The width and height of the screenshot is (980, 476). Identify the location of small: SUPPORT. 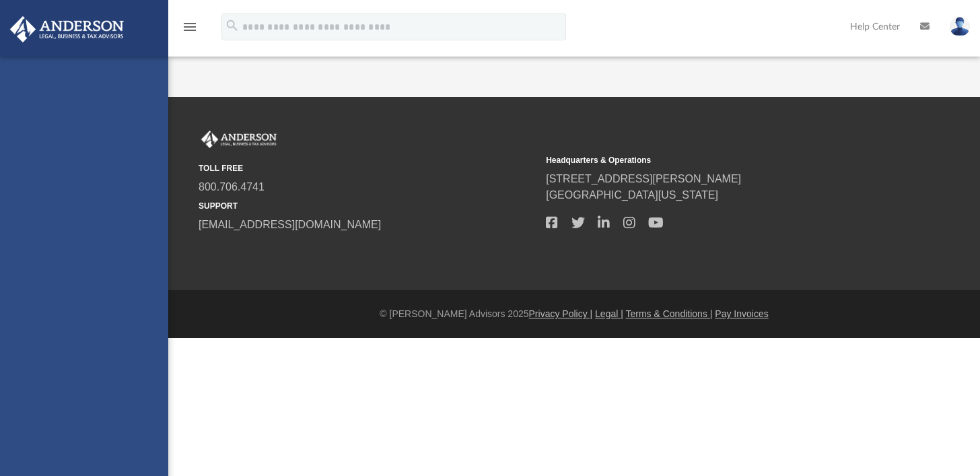
(367, 206).